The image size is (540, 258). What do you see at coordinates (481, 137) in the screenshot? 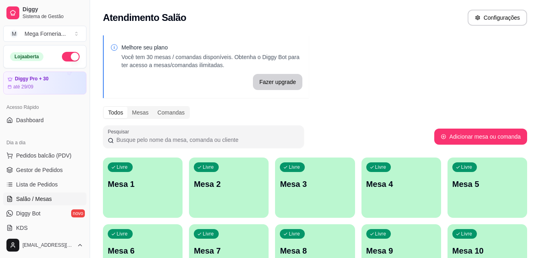
I see `button: Adicionar mesa ou comanda` at bounding box center [481, 137].